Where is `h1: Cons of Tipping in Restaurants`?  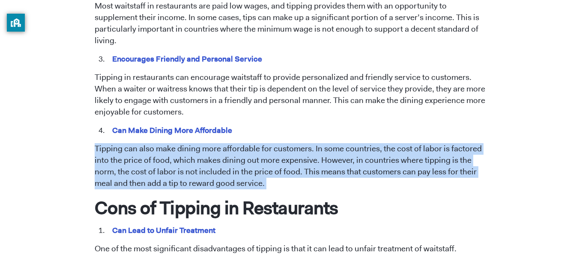 h1: Cons of Tipping in Restaurants is located at coordinates (292, 208).